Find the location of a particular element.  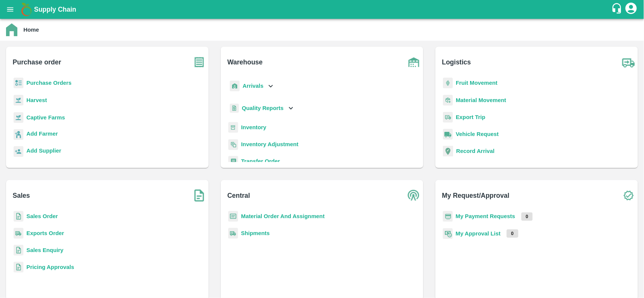

b: Arrivals is located at coordinates (252, 86).